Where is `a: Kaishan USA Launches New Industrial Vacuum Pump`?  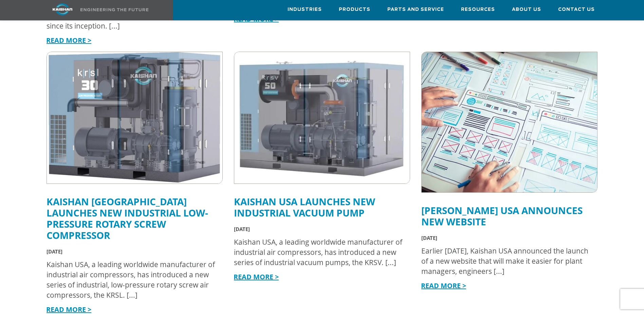 a: Kaishan USA Launches New Industrial Vacuum Pump is located at coordinates (305, 207).